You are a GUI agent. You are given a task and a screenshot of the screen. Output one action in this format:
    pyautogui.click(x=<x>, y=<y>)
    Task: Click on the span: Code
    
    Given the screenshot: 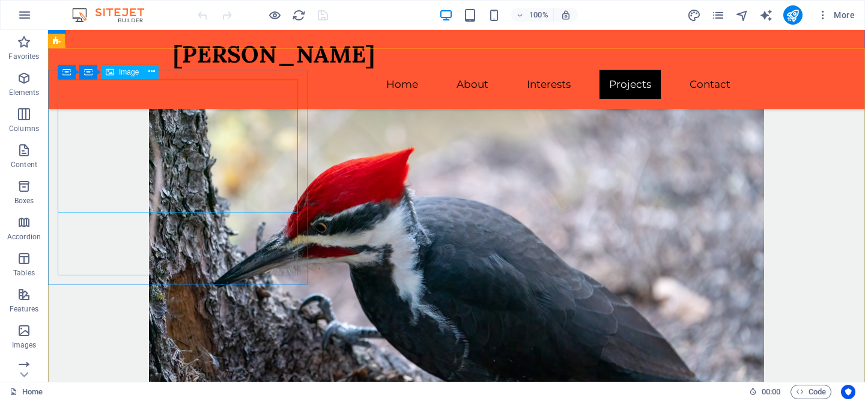 What is the action you would take?
    pyautogui.click(x=811, y=392)
    